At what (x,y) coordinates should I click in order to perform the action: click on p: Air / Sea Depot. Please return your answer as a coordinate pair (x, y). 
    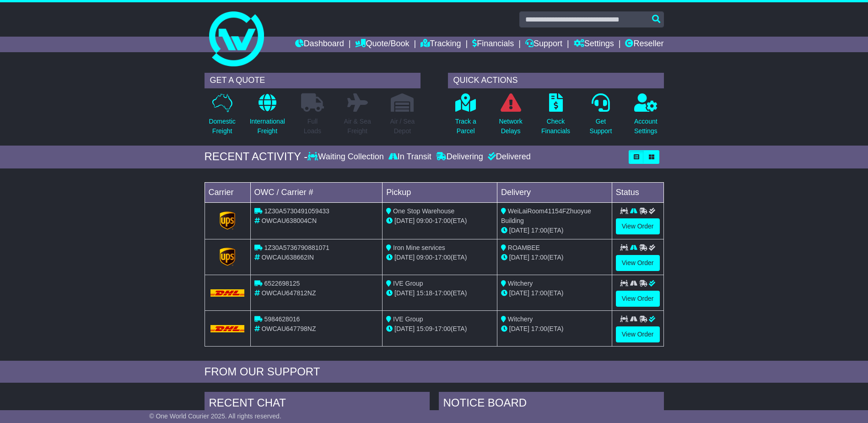
    Looking at the image, I should click on (403, 127).